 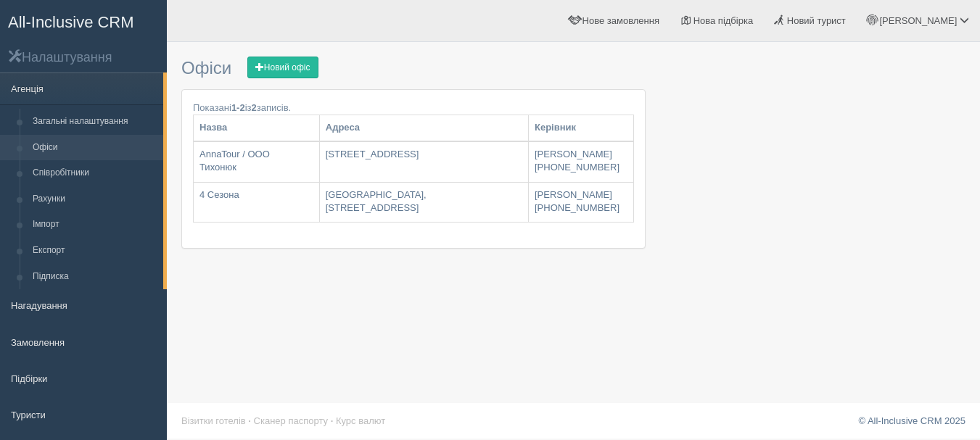 What do you see at coordinates (580, 128) in the screenshot?
I see `th: Керівник` at bounding box center [580, 128].